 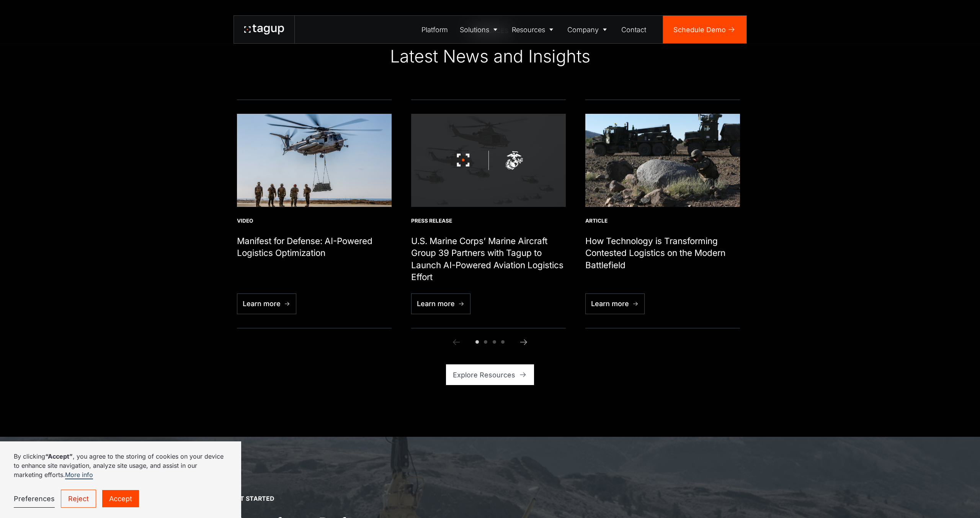 I want to click on div: 1 / 6, so click(x=314, y=214).